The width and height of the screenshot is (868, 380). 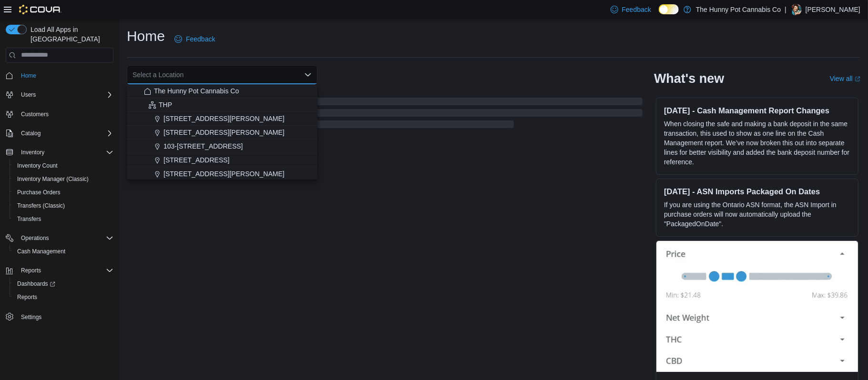 What do you see at coordinates (53, 179) in the screenshot?
I see `a: Inventory Manager (Classic)` at bounding box center [53, 179].